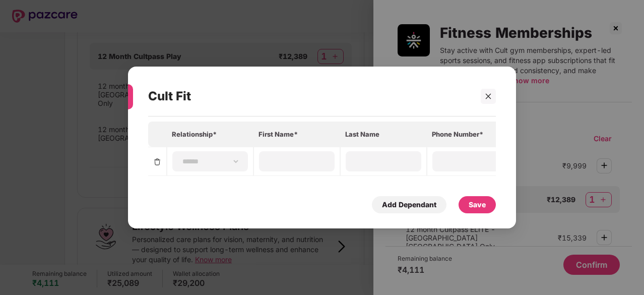 The height and width of the screenshot is (295, 644). What do you see at coordinates (383, 134) in the screenshot?
I see `th: Last Name` at bounding box center [383, 134].